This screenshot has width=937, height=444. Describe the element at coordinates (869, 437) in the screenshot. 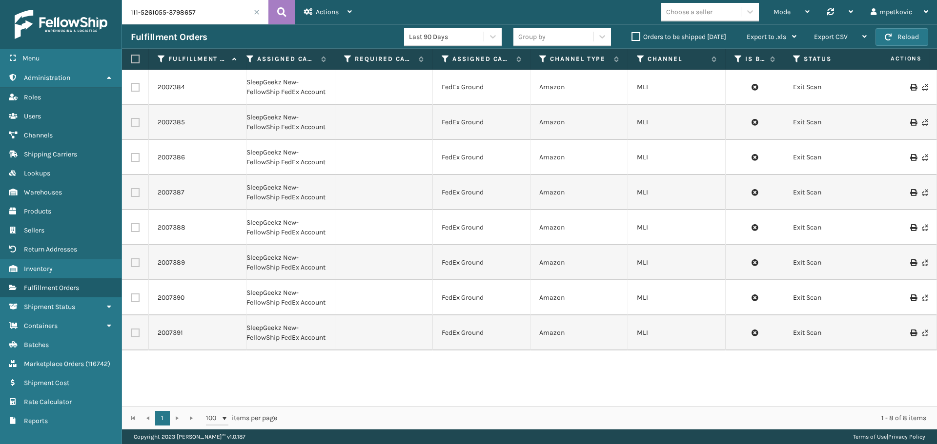

I see `a: Terms of Use` at that location.